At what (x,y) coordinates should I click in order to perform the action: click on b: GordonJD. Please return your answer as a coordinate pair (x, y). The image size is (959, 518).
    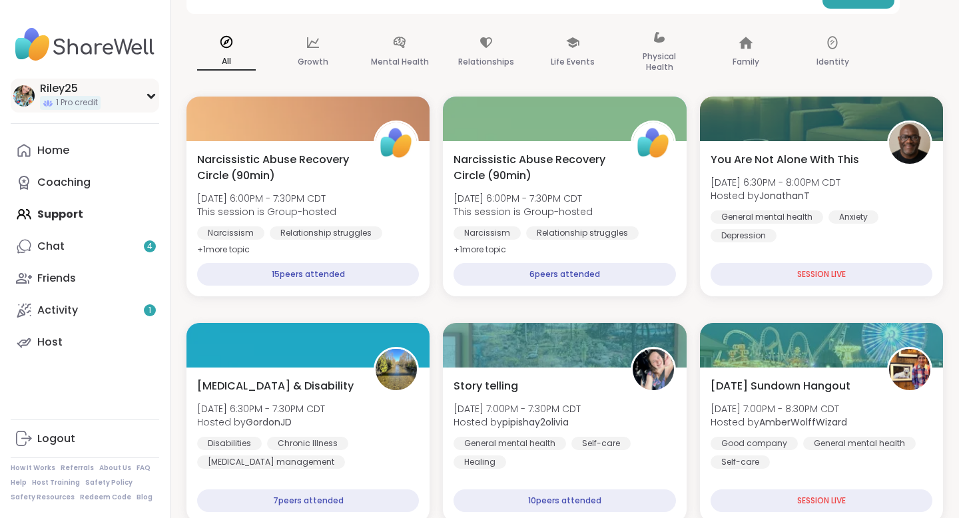
    Looking at the image, I should click on (268, 422).